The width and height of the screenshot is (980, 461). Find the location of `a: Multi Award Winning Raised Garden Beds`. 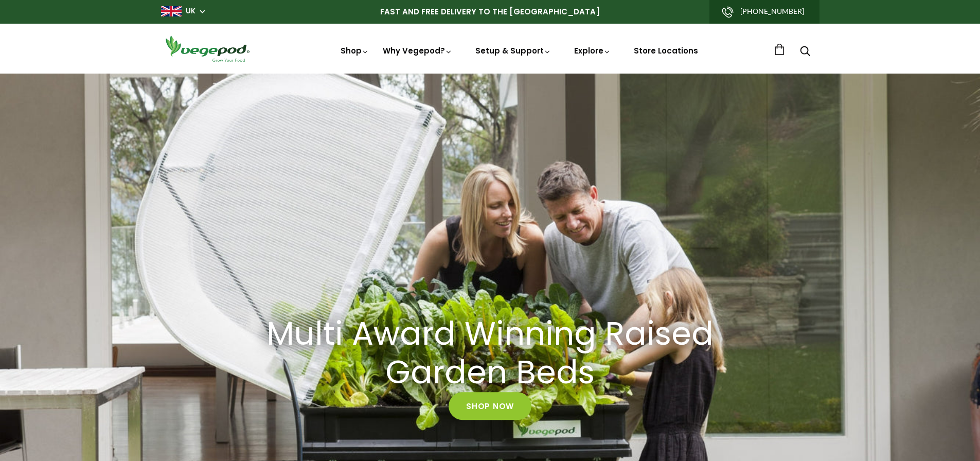

a: Multi Award Winning Raised Garden Beds is located at coordinates (490, 354).